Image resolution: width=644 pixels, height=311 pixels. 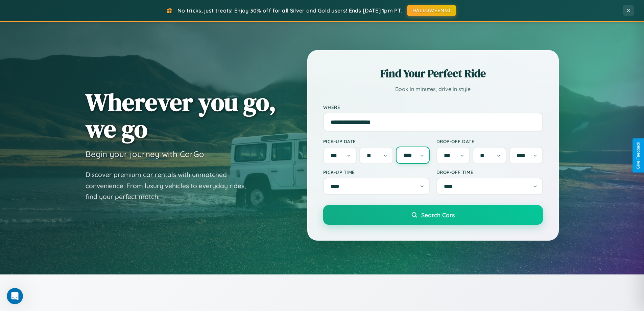 What do you see at coordinates (377, 172) in the screenshot?
I see `label: Pick-up Time` at bounding box center [377, 172].